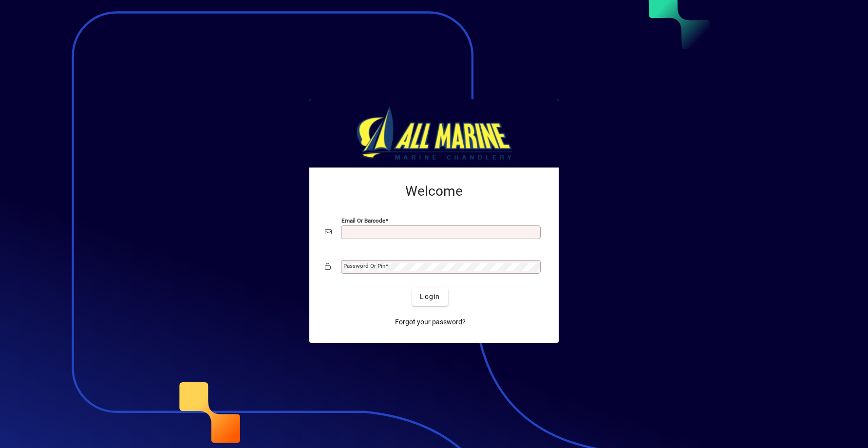 This screenshot has height=448, width=868. Describe the element at coordinates (430, 298) in the screenshot. I see `button: Login` at that location.